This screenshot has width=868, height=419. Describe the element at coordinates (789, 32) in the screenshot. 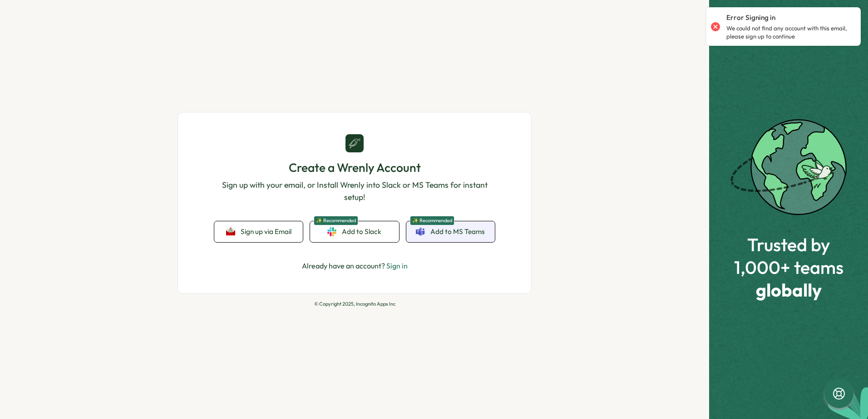

I see `p: We could not find any account with this email, please sign up to continue` at that location.